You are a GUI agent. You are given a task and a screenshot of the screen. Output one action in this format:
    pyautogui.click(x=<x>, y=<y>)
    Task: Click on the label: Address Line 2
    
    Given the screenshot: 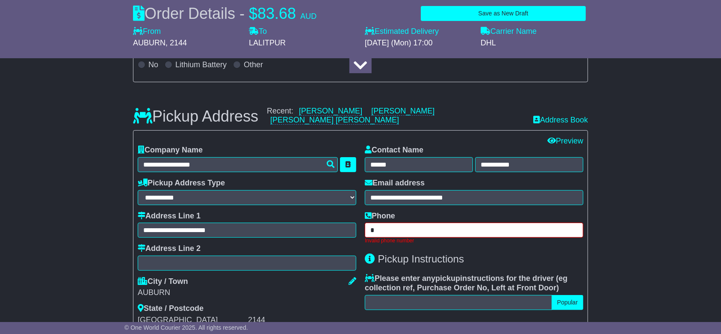 What is the action you would take?
    pyautogui.click(x=169, y=249)
    